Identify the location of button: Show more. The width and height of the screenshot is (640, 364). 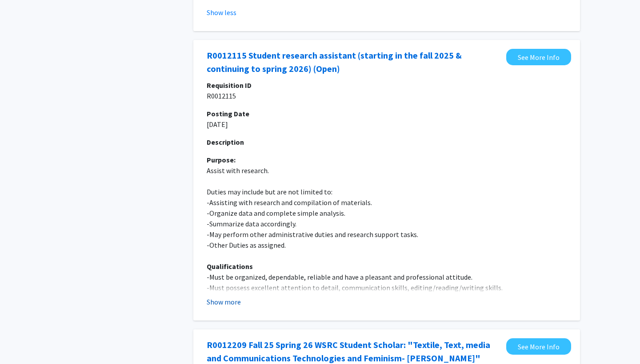
(224, 302).